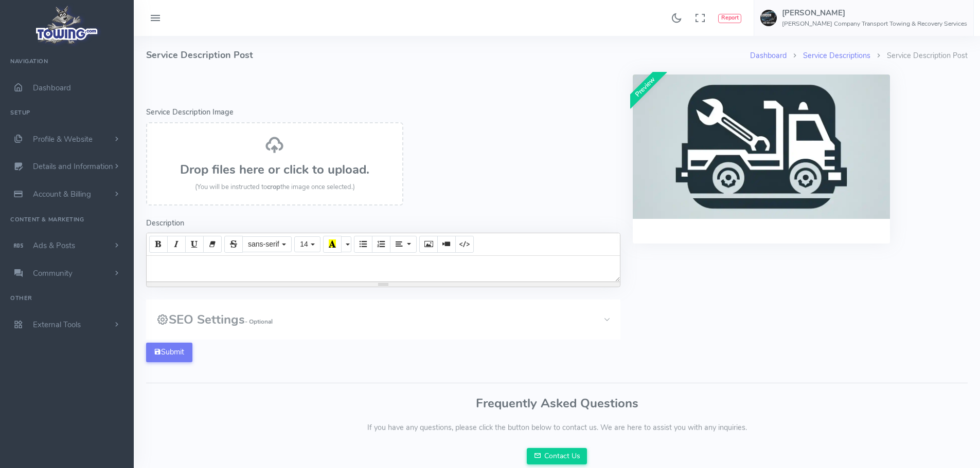  Describe the element at coordinates (165, 223) in the screenshot. I see `label: Description` at that location.